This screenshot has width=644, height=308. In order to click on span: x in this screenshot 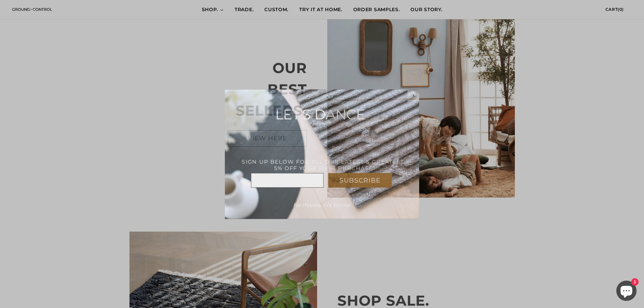, I will do `click(414, 95)`.